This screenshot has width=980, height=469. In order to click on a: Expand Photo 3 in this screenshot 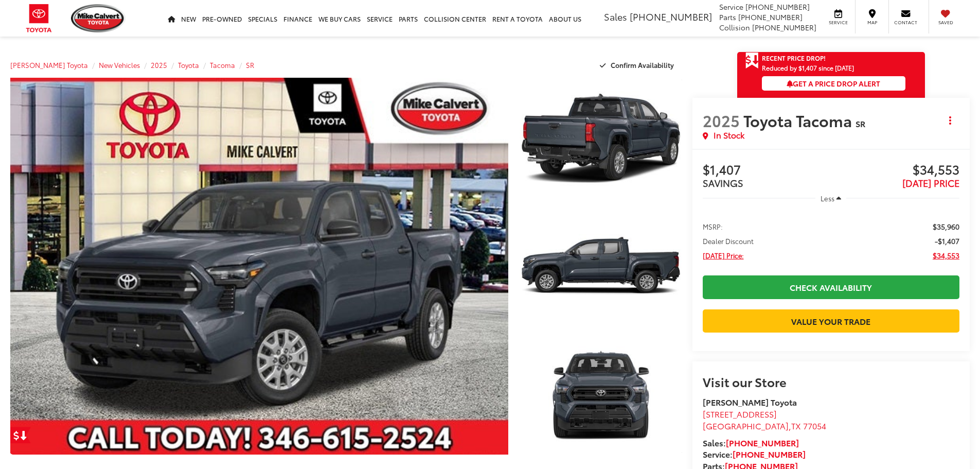, I will do `click(601, 394)`.